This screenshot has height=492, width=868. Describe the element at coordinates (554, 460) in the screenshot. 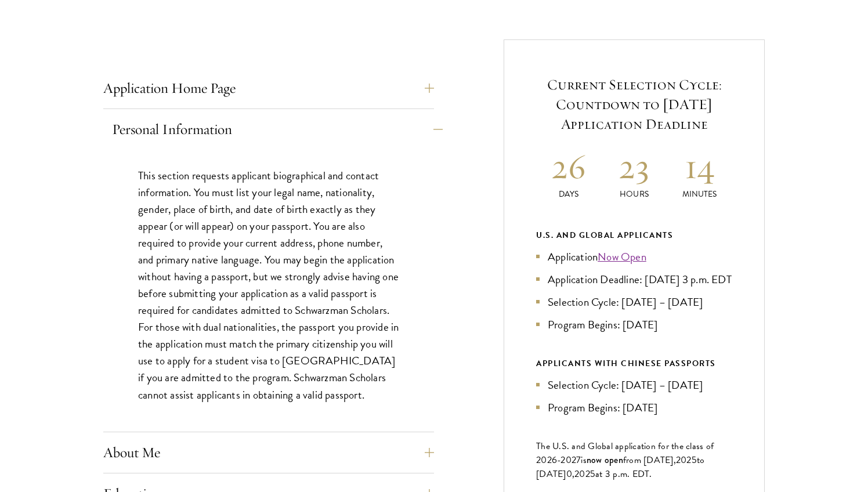

I see `span: 6` at that location.